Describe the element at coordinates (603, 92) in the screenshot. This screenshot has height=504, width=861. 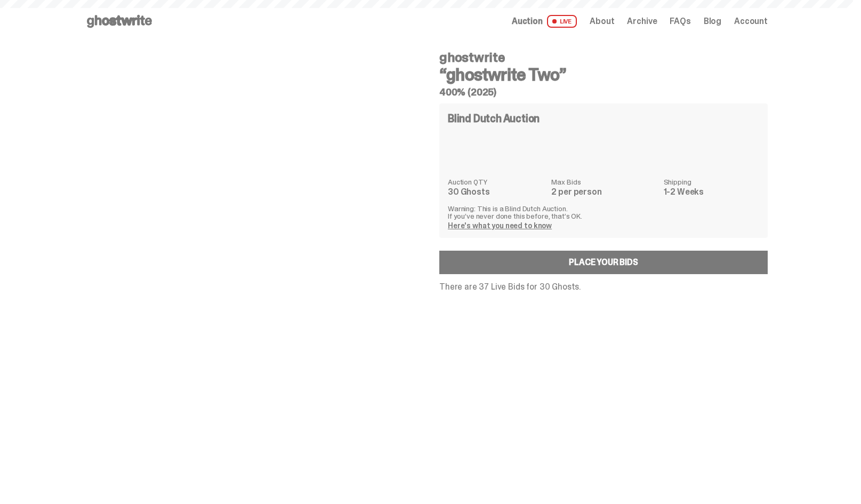
I see `h5: 400% (2025)` at that location.